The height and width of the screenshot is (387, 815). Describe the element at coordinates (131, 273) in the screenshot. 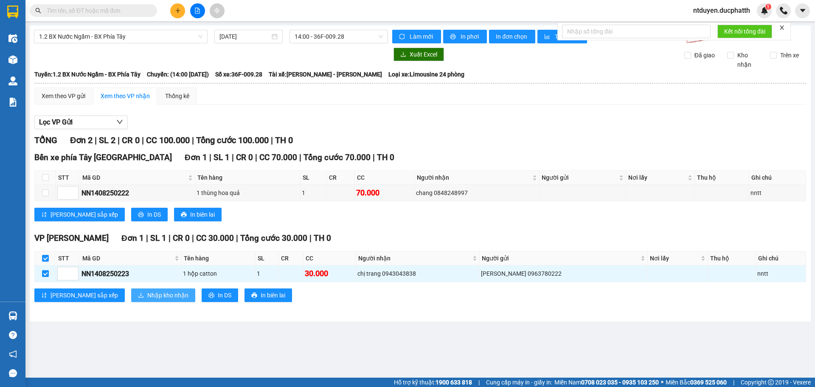

I see `td: NN1408250223` at that location.